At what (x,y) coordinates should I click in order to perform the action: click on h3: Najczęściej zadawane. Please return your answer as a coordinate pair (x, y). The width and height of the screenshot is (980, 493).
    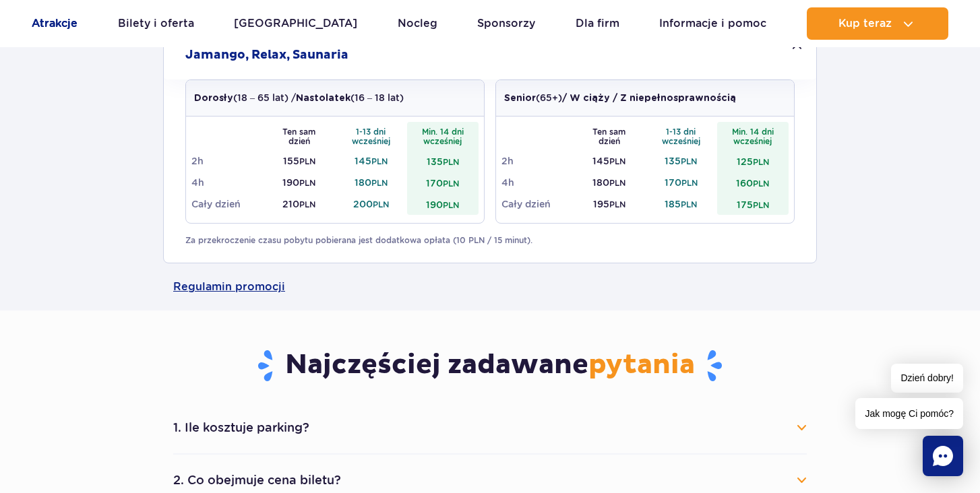
    Looking at the image, I should click on (490, 366).